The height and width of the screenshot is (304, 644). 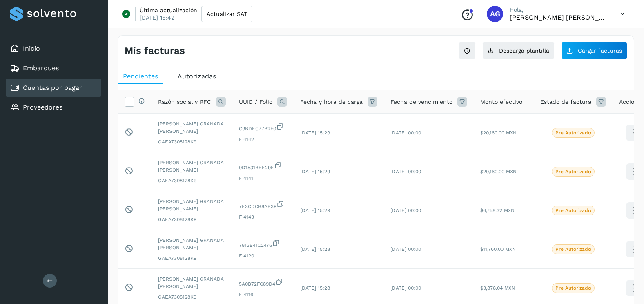 What do you see at coordinates (155, 50) in the screenshot?
I see `h4: Mis facturas` at bounding box center [155, 50].